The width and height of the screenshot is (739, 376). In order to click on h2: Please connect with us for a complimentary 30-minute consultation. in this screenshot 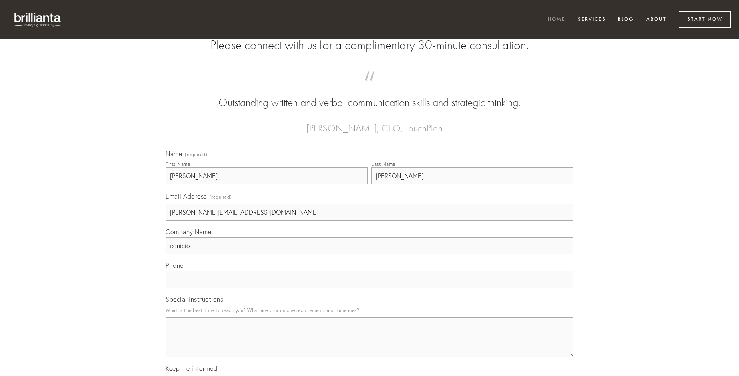, I will do `click(370, 45)`.